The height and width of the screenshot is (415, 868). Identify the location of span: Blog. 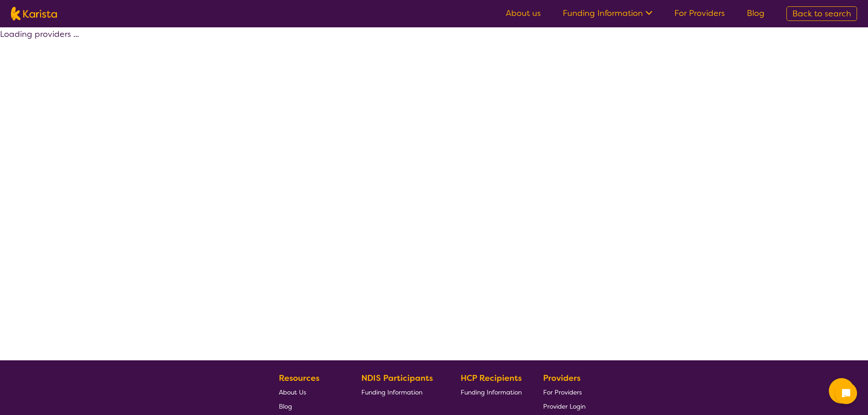
(285, 407).